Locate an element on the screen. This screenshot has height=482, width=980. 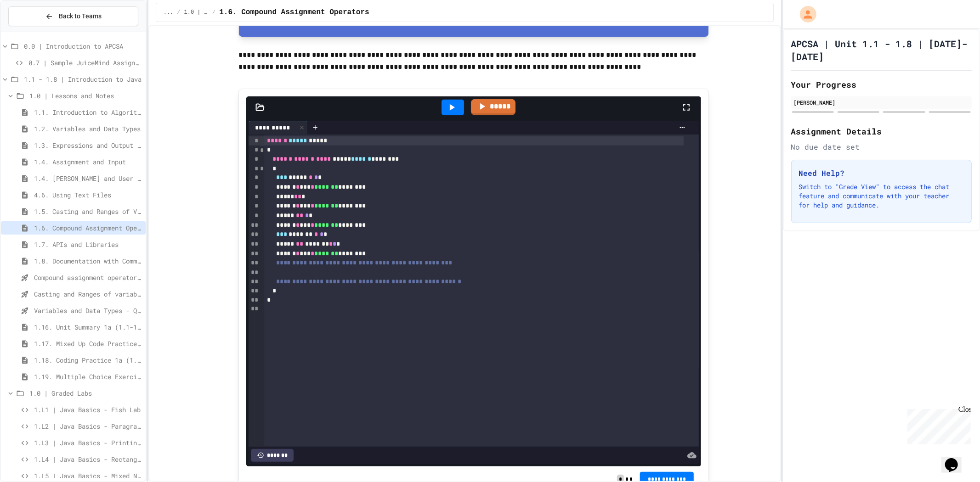
span: Back to Teams is located at coordinates (80, 16).